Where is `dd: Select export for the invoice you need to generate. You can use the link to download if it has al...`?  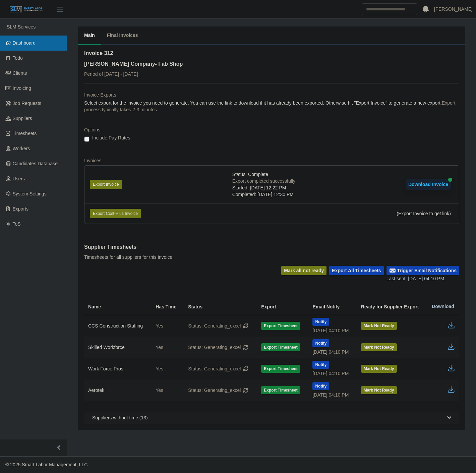
dd: Select export for the invoice you need to generate. You can use the link to download if it has al... is located at coordinates (272, 106).